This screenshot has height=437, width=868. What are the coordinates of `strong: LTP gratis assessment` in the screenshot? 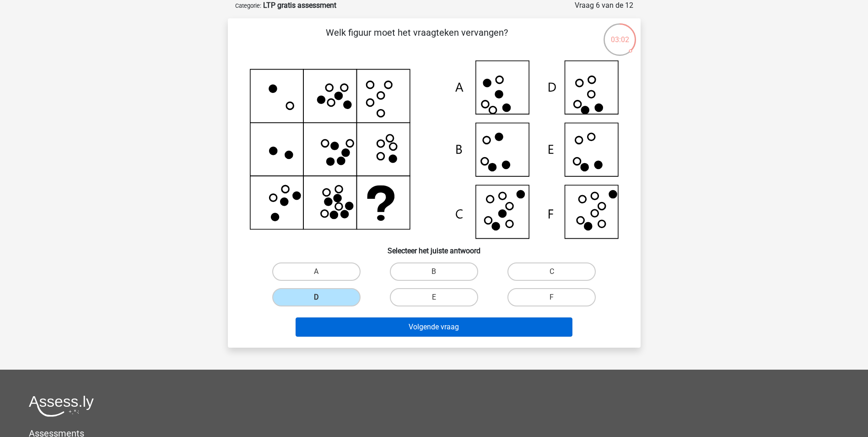 It's located at (300, 5).